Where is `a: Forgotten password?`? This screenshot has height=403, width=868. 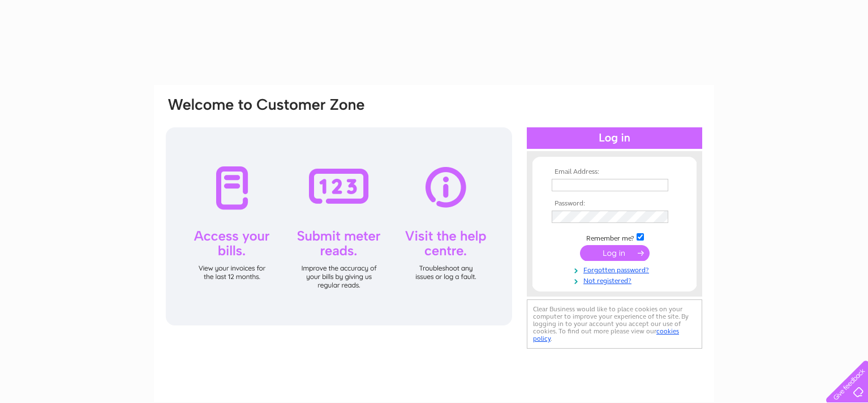 a: Forgotten password? is located at coordinates (616, 269).